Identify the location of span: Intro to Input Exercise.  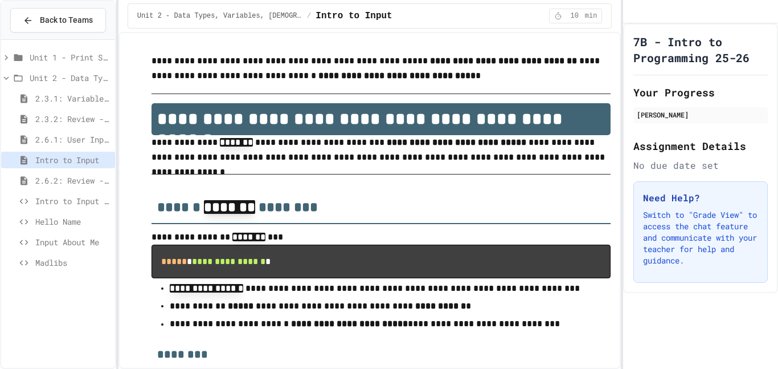
(73, 201).